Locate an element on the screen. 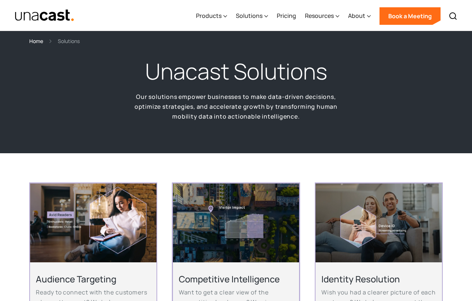  a: home is located at coordinates (44, 15).